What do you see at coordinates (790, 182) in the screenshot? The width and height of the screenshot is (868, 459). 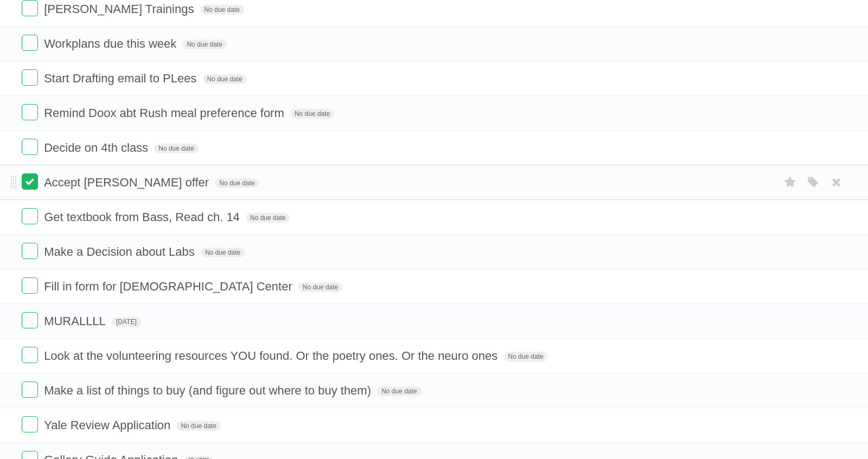 I see `label: Star task` at bounding box center [790, 182].